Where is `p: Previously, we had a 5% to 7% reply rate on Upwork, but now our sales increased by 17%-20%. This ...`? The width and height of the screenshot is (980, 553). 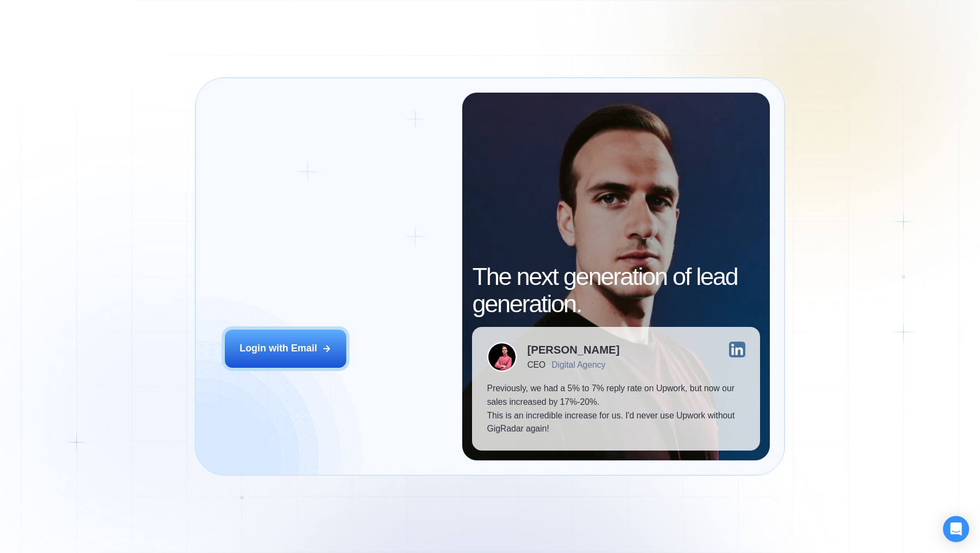 p: Previously, we had a 5% to 7% reply rate on Upwork, but now our sales increased by 17%-20%. This ... is located at coordinates (616, 409).